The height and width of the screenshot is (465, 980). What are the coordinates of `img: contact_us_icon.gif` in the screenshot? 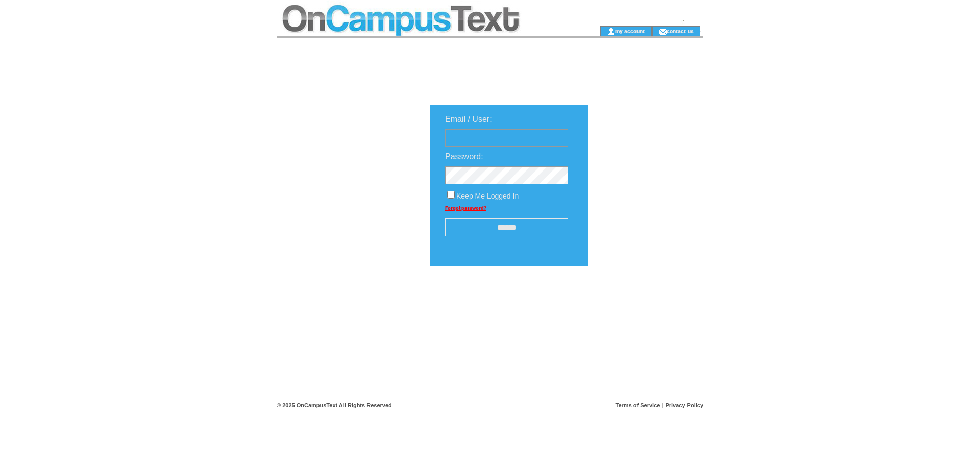 It's located at (662, 31).